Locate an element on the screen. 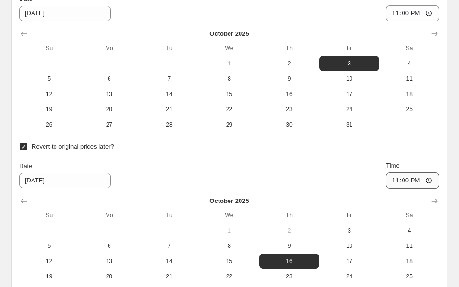 The image size is (459, 287). span: Time is located at coordinates (392, 165).